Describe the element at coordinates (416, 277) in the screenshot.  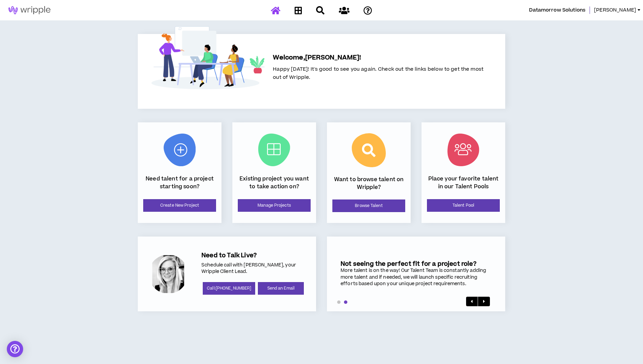
I see `div: More talent is on the way! Our Talent Team is constantly adding more talent and if needed, we wil...` at that location.